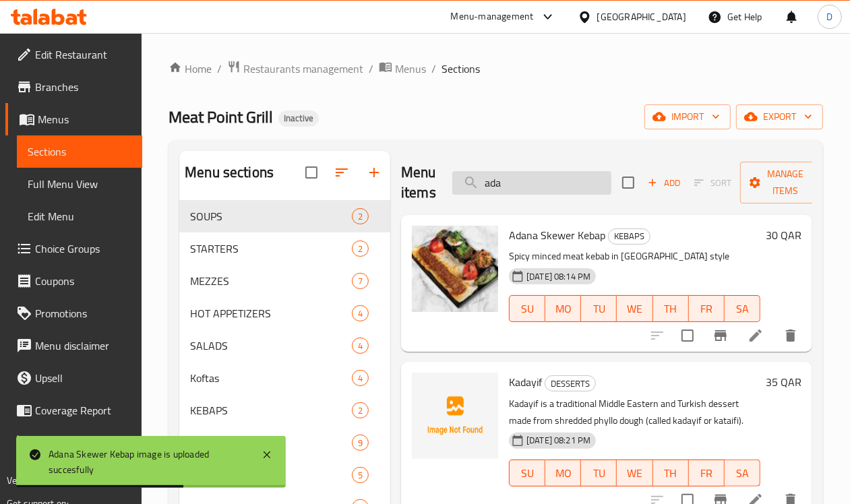 The image size is (850, 504). Describe the element at coordinates (495, 69) in the screenshot. I see `nav: breadcrumb` at that location.